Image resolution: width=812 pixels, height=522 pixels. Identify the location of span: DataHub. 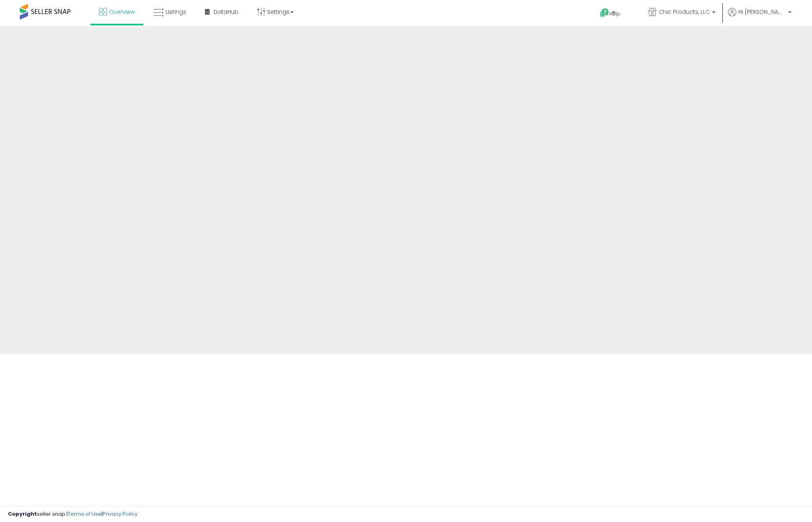
(226, 12).